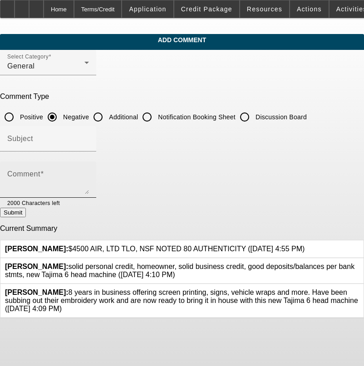 The width and height of the screenshot is (364, 366). Describe the element at coordinates (122, 117) in the screenshot. I see `label: Additional` at that location.